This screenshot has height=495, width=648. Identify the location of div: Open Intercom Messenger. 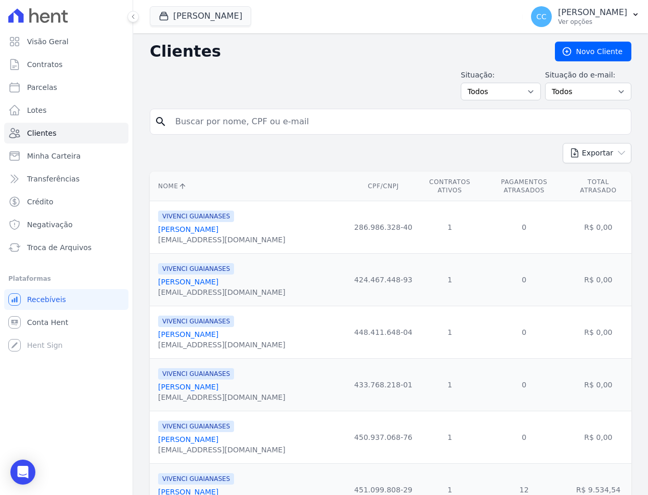
(23, 472).